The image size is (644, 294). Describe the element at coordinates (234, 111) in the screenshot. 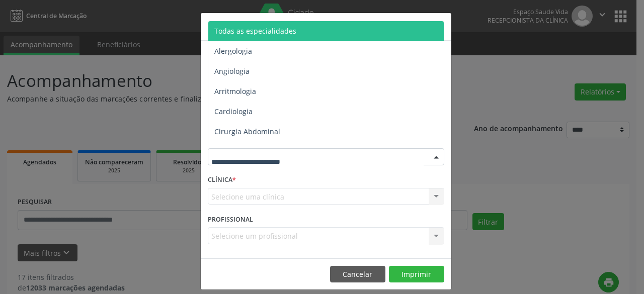

I see `span: Cardiologia` at that location.